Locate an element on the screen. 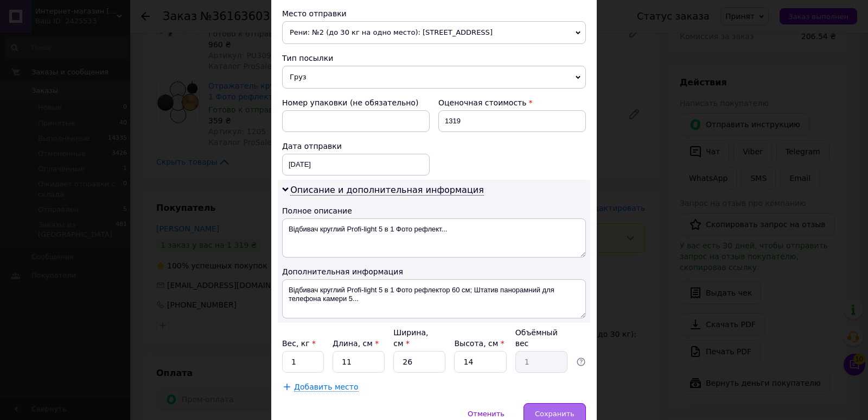 The image size is (868, 420). span: Описание и дополнительная информация is located at coordinates (387, 190).